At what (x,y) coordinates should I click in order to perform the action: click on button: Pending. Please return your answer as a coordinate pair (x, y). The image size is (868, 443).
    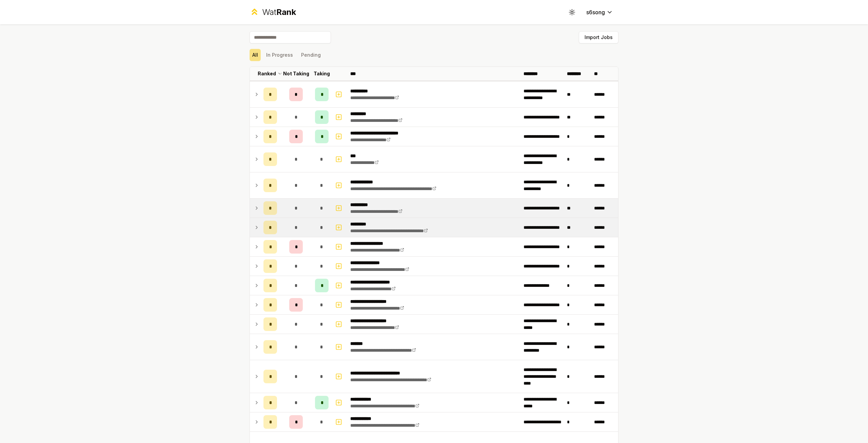
    Looking at the image, I should click on (311, 55).